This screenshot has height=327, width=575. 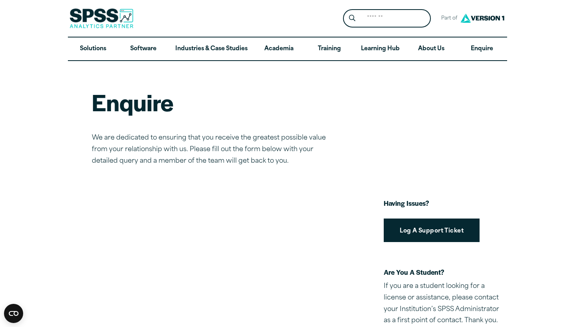 What do you see at coordinates (101, 18) in the screenshot?
I see `img: SPSS Analytics Partner` at bounding box center [101, 18].